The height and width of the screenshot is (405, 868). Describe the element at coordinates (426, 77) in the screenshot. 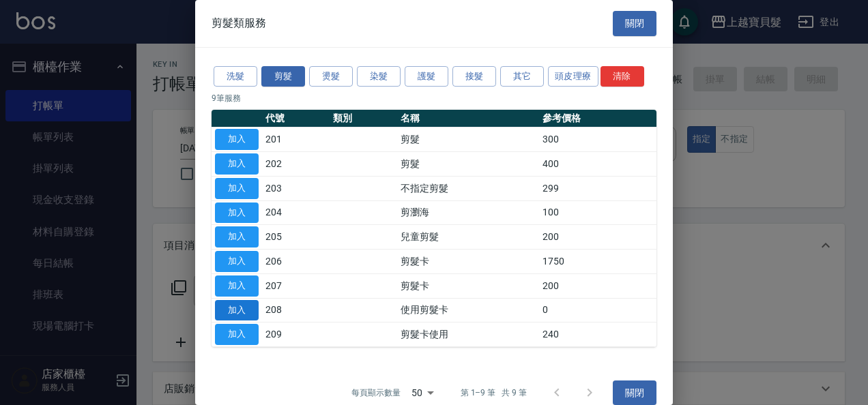

I see `button: 護髮` at that location.